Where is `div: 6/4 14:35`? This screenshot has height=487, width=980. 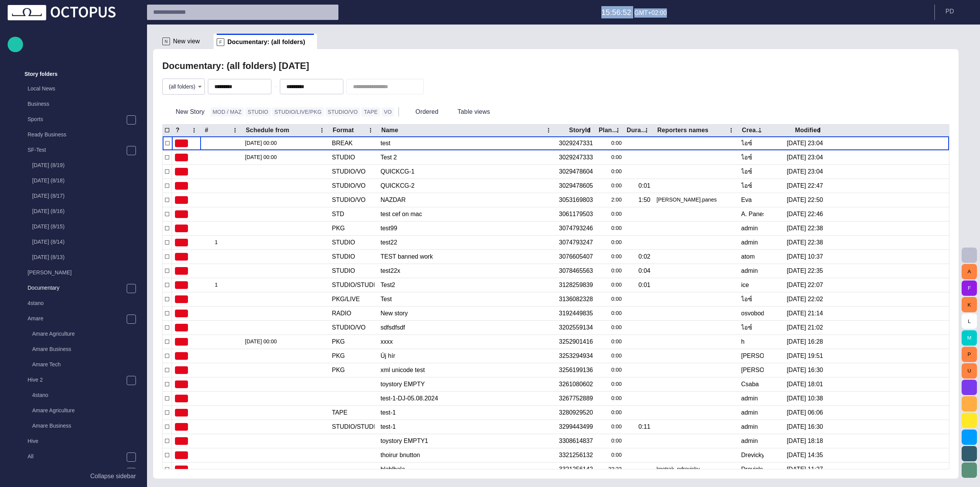
div: 6/4 14:35 is located at coordinates (804, 455).